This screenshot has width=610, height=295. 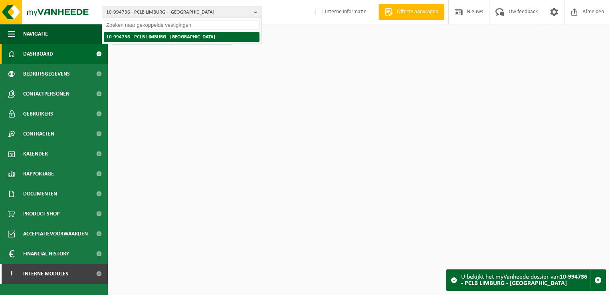 What do you see at coordinates (46, 274) in the screenshot?
I see `span: Interne modules` at bounding box center [46, 274].